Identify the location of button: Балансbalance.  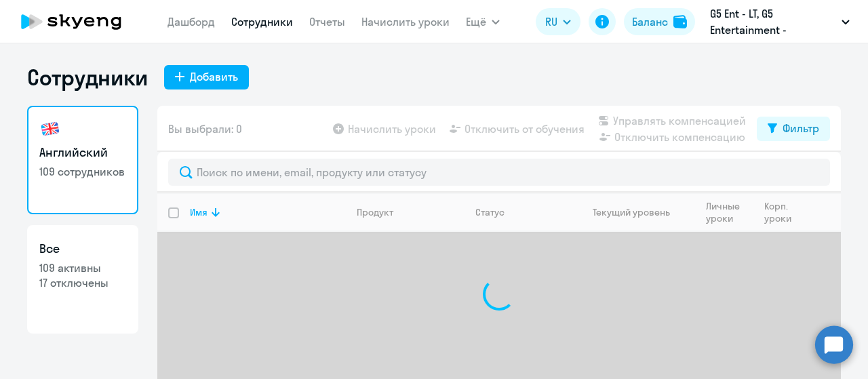
(660, 21).